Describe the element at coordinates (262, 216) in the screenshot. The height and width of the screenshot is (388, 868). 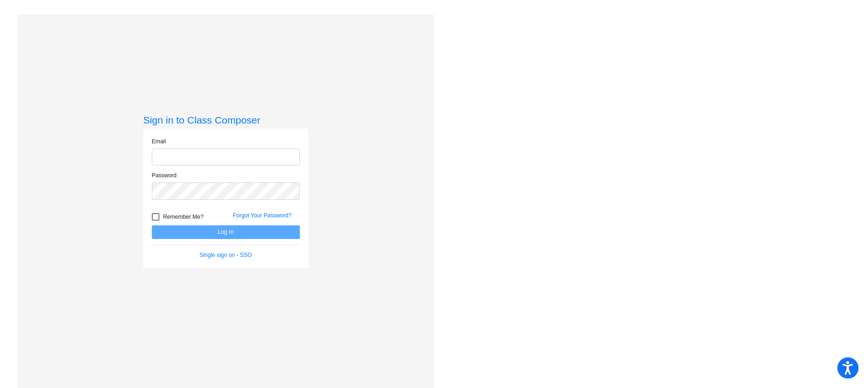
I see `a: Forgot Your Password?` at that location.